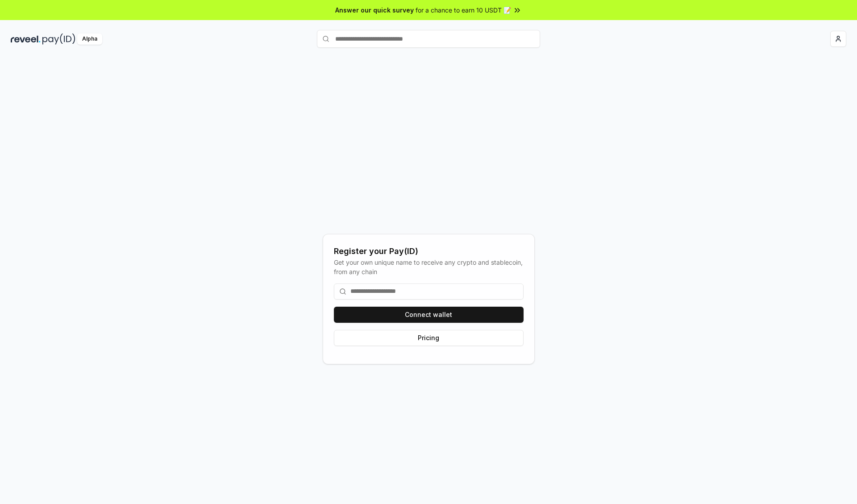  Describe the element at coordinates (26, 39) in the screenshot. I see `img: reveel_dark` at that location.